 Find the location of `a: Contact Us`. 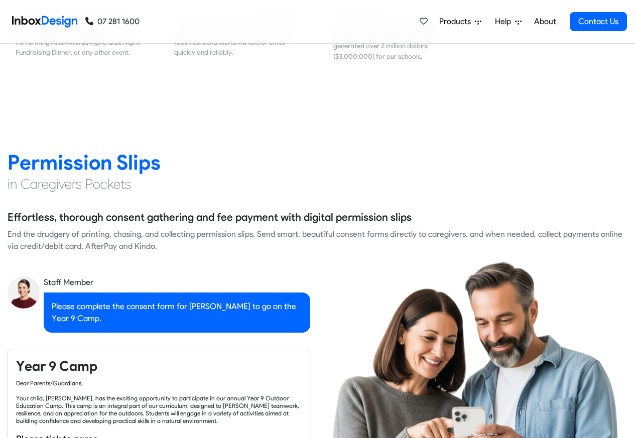

a: Contact Us is located at coordinates (599, 22).